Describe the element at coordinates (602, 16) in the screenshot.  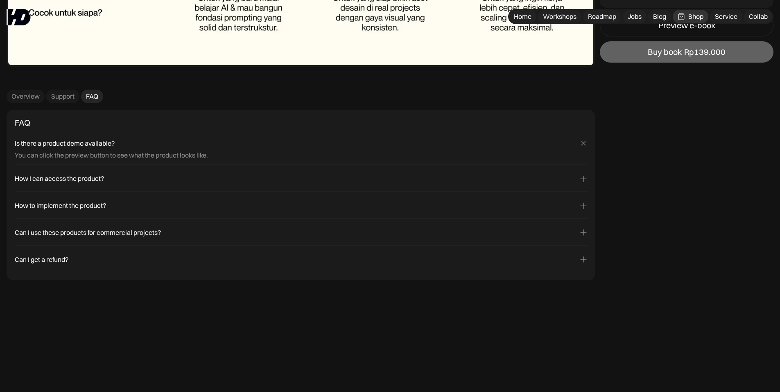
I see `a: Roadmap` at that location.